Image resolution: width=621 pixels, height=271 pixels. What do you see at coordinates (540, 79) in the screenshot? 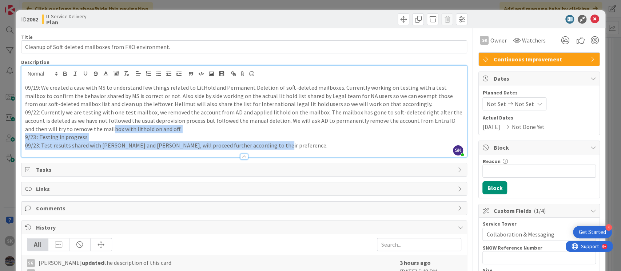
I see `span: Dates` at bounding box center [540, 79].